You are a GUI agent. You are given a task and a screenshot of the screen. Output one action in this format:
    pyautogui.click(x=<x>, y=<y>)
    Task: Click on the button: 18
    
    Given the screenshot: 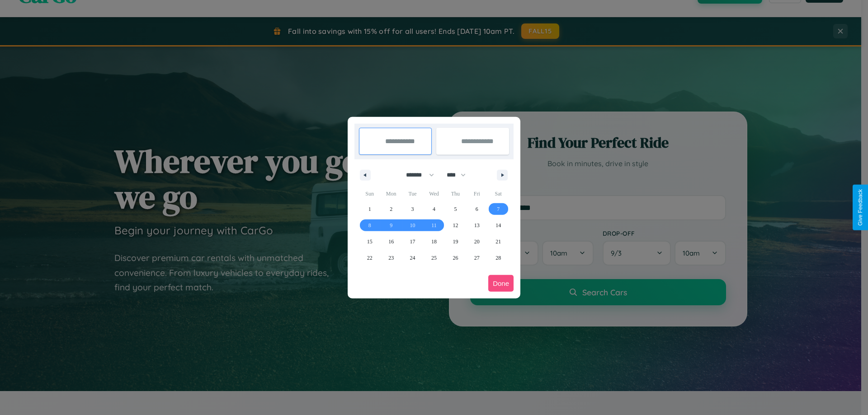 What is the action you would take?
    pyautogui.click(x=433, y=241)
    